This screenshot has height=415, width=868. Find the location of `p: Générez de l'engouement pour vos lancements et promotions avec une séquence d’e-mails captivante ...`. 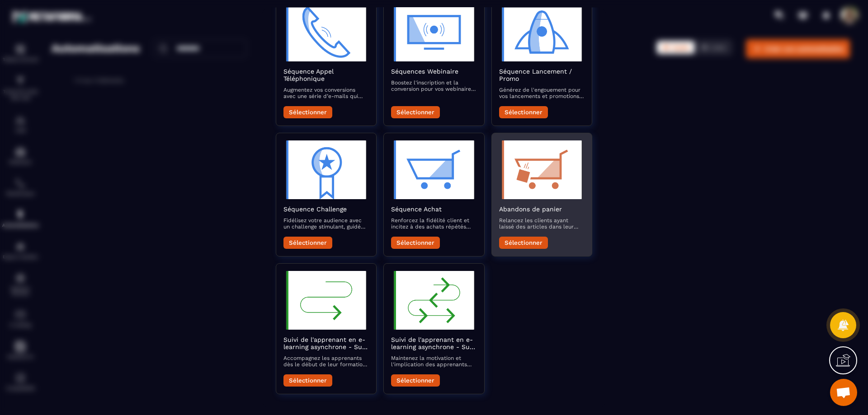

p: Générez de l'engouement pour vos lancements et promotions avec une séquence d’e-mails captivante ... is located at coordinates (541, 93).